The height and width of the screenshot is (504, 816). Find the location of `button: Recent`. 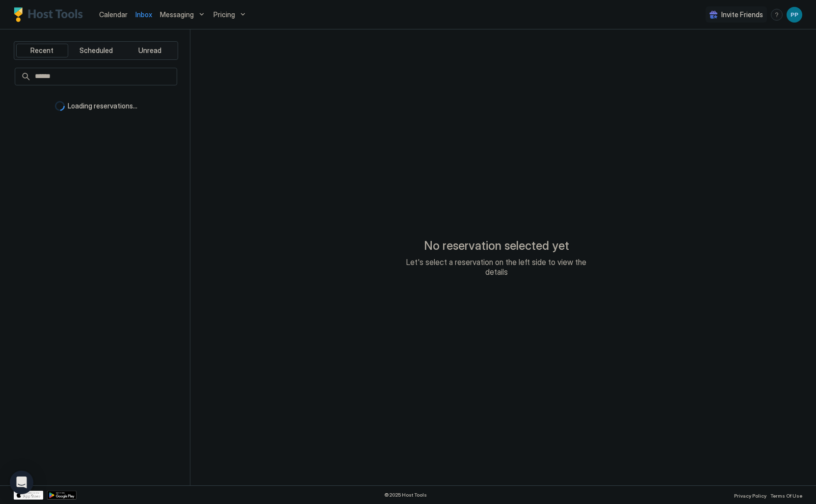

button: Recent is located at coordinates (42, 50).